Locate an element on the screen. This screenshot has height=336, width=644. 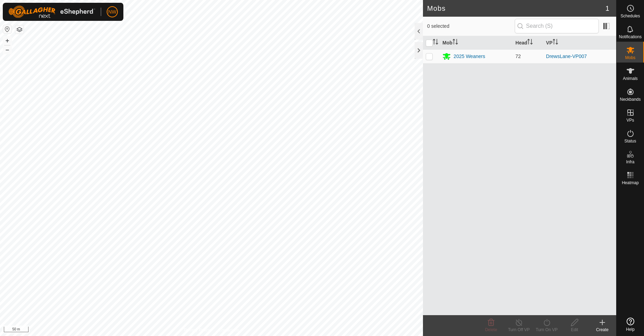
span: NW is located at coordinates (112, 12).